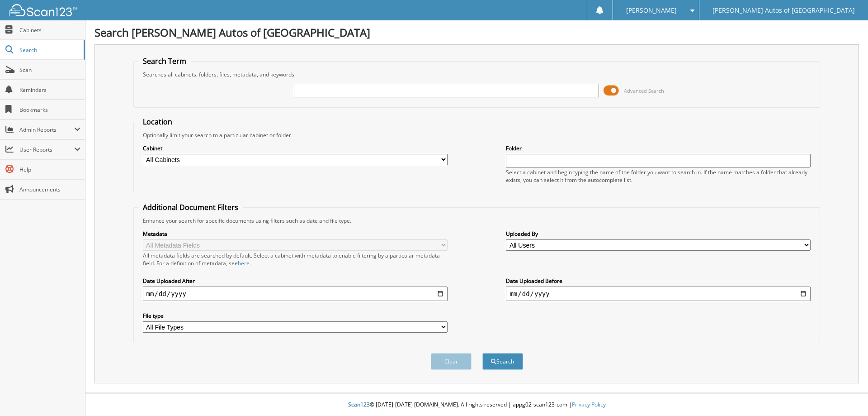 The height and width of the screenshot is (416, 868). What do you see at coordinates (589, 405) in the screenshot?
I see `a: Privacy Policy` at bounding box center [589, 405].